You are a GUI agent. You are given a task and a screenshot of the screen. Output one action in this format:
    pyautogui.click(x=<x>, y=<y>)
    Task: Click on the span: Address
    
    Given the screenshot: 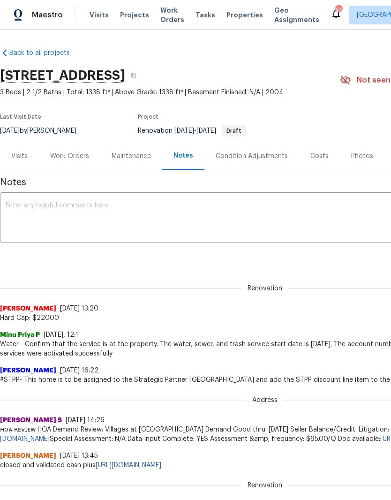 What is the action you would take?
    pyautogui.click(x=265, y=400)
    